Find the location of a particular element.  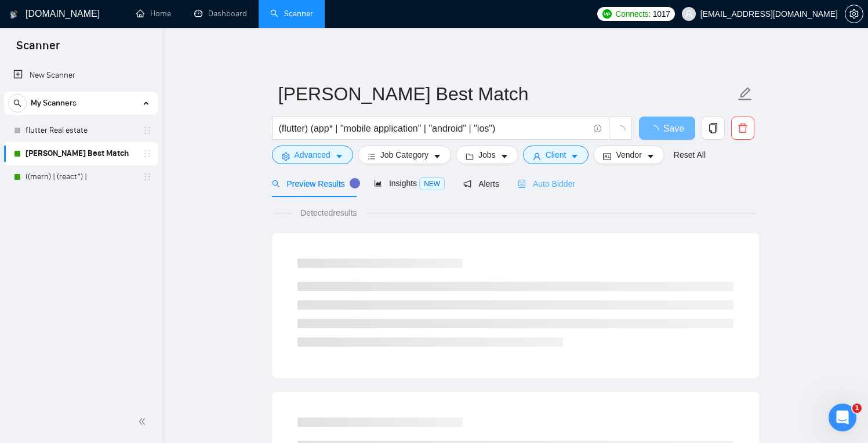

span: Jobs is located at coordinates (487, 155).